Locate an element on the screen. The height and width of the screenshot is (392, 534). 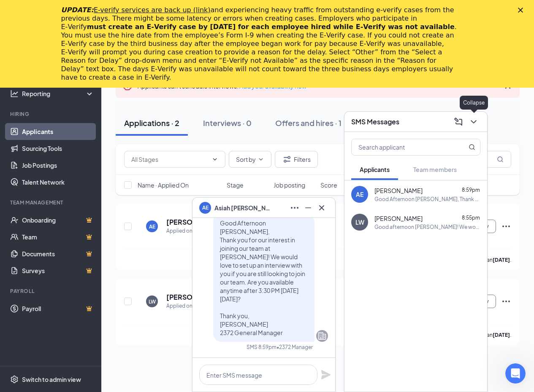
button: ComposeMessage is located at coordinates (458, 122).